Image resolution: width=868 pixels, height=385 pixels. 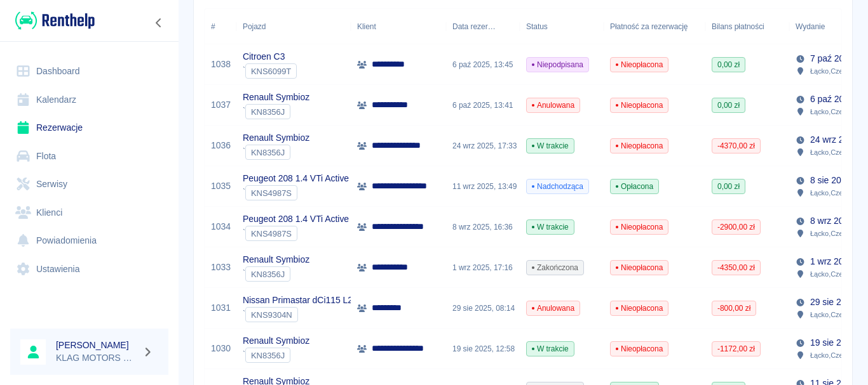 What do you see at coordinates (269, 56) in the screenshot?
I see `p: Citroen C3` at bounding box center [269, 56].